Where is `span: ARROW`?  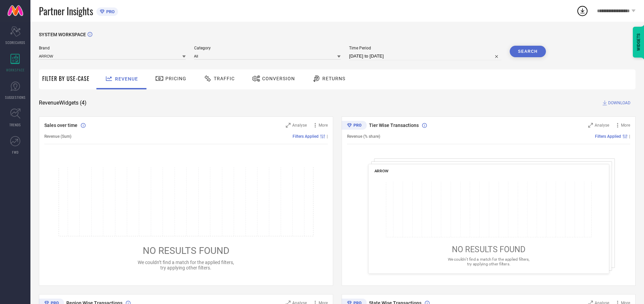
span: ARROW is located at coordinates (381, 171).